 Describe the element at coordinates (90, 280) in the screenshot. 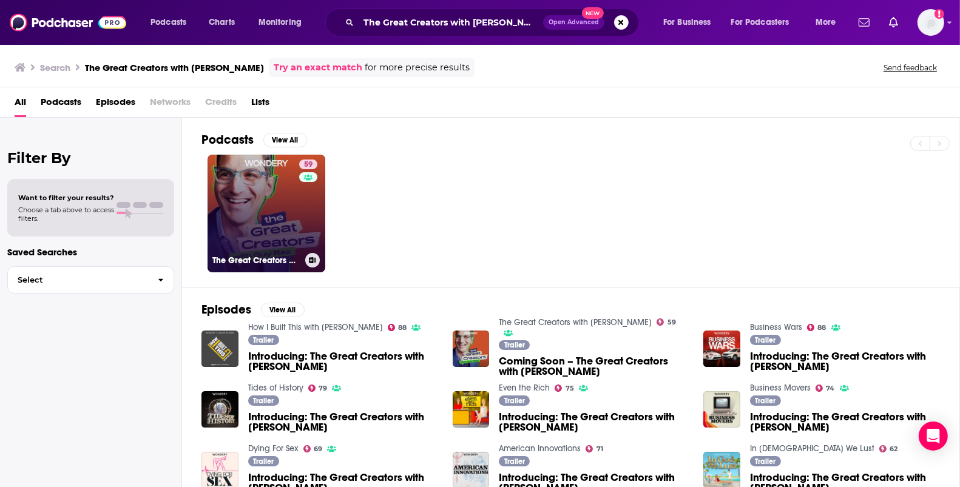

I see `button: Select` at that location.